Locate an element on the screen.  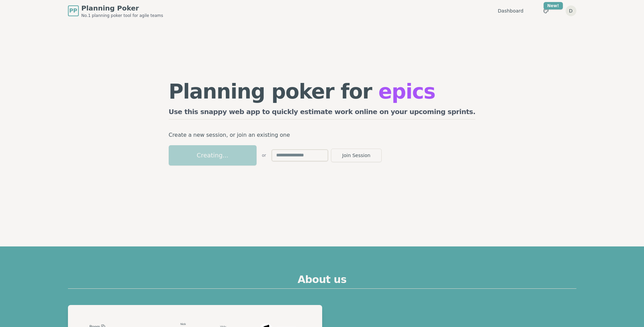
span: epics is located at coordinates (406, 91).